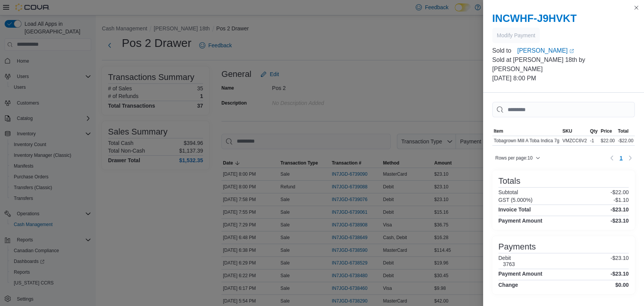 The image size is (644, 306). Describe the element at coordinates (568, 131) in the screenshot. I see `span: SKU` at that location.